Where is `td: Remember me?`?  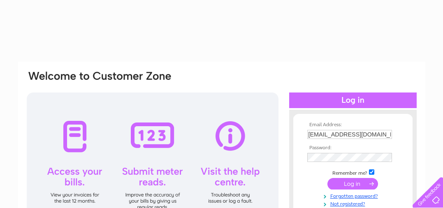 td: Remember me? is located at coordinates (353, 172).